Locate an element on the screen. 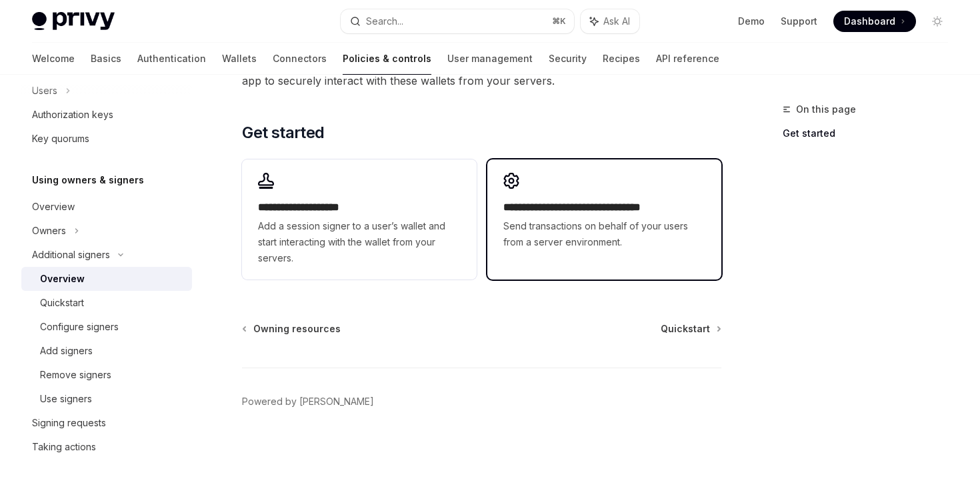 This screenshot has height=483, width=980. span: Dashboard is located at coordinates (870, 21).